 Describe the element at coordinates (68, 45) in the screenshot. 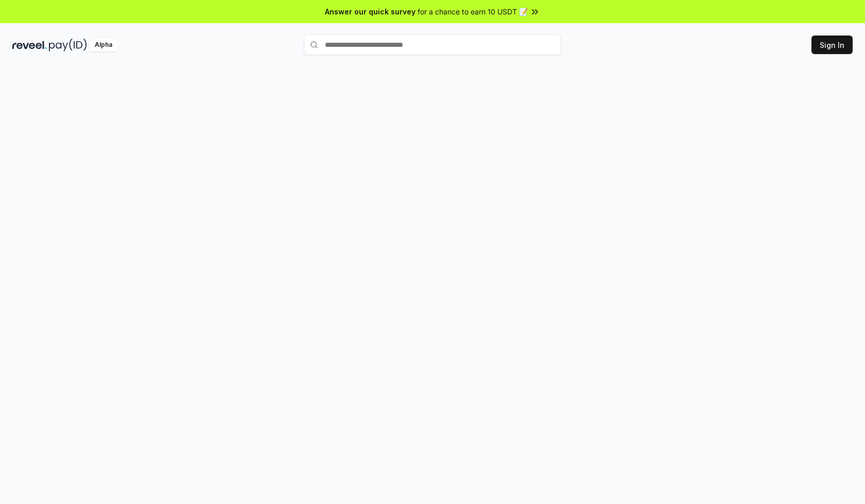

I see `img: pay_id` at that location.